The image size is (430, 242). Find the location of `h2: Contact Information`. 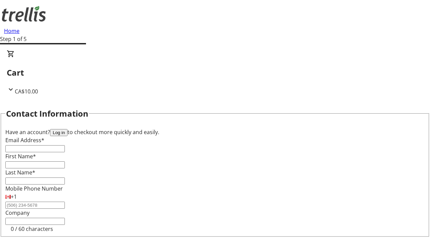

h2: Contact Information is located at coordinates (47, 114).